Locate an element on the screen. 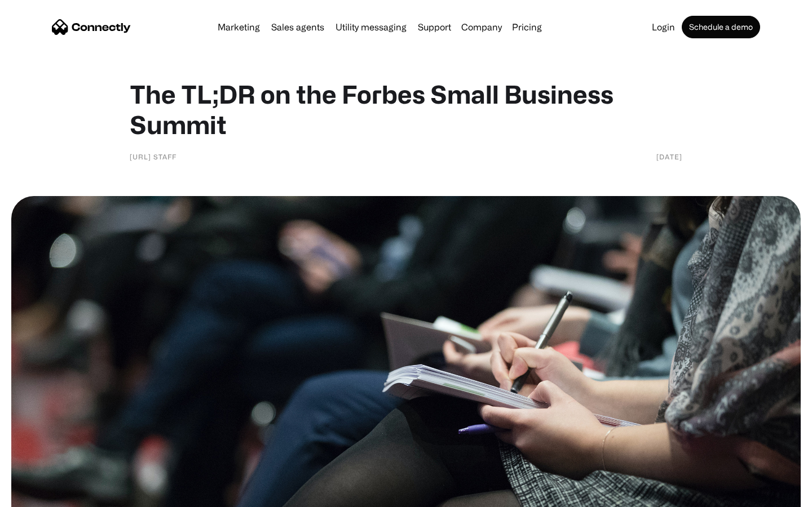 The height and width of the screenshot is (507, 812). a: Utility messaging is located at coordinates (371, 27).